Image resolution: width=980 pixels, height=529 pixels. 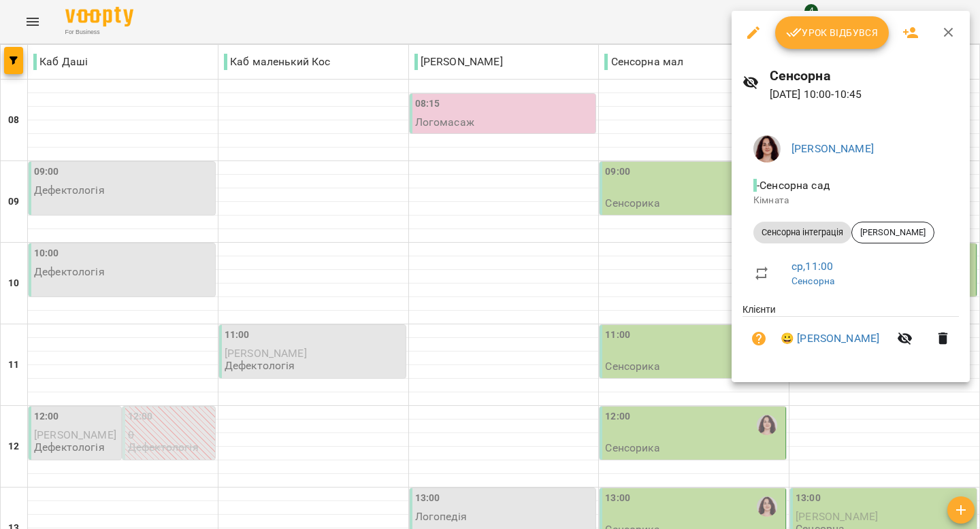 I want to click on p: Кімната, so click(x=851, y=201).